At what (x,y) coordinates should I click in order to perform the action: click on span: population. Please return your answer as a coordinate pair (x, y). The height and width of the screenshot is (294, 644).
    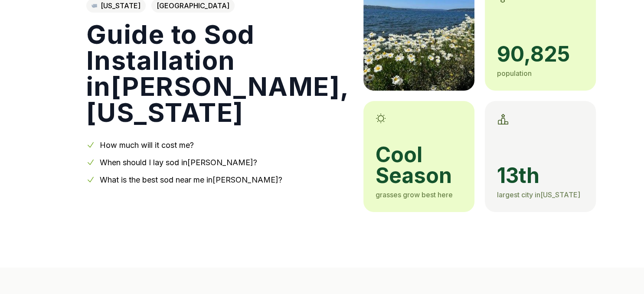
    Looking at the image, I should click on (514, 73).